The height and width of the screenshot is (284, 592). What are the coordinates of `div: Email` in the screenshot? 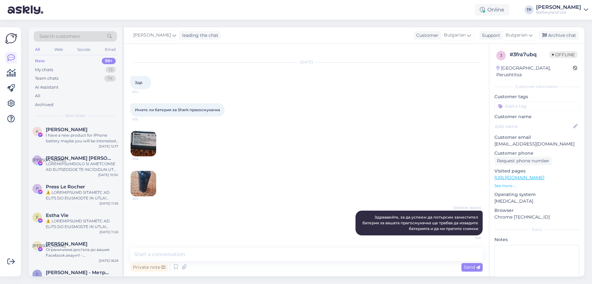 It's located at (110, 50).